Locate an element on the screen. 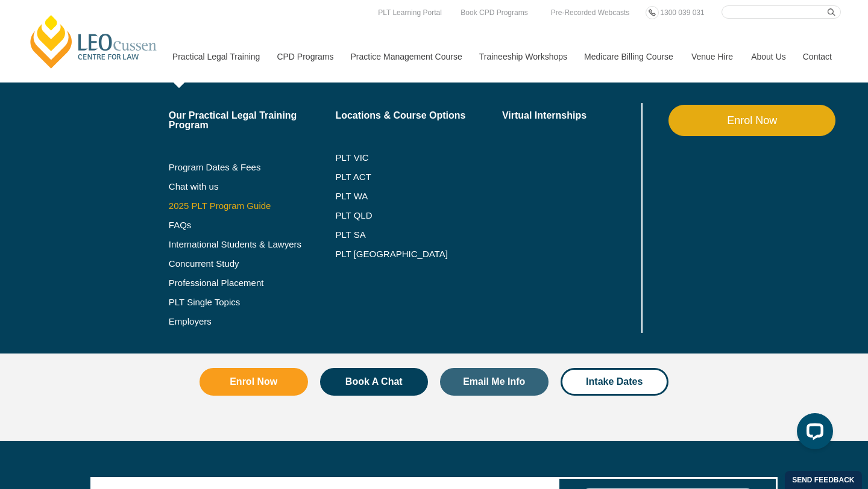  a: CPD Programs is located at coordinates (305, 57).